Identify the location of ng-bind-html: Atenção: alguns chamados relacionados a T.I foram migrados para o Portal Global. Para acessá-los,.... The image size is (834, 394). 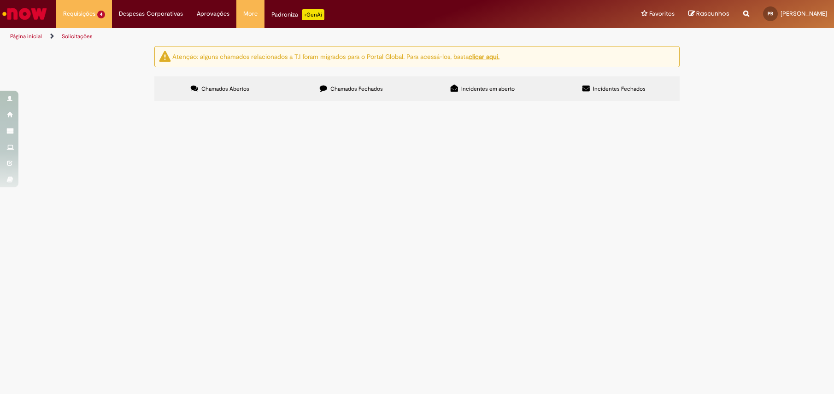
(336, 56).